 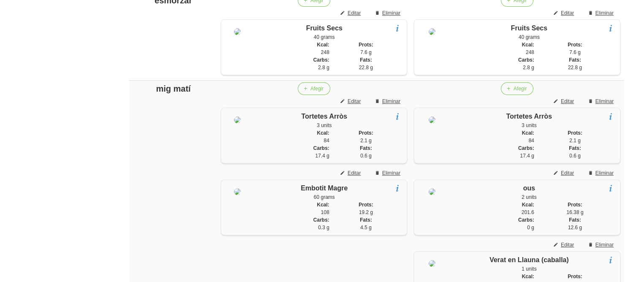 I want to click on div: mig matí, so click(x=173, y=89).